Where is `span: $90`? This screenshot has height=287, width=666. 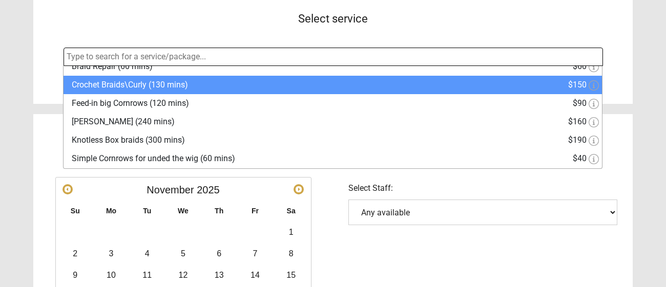 span: $90 is located at coordinates (585, 103).